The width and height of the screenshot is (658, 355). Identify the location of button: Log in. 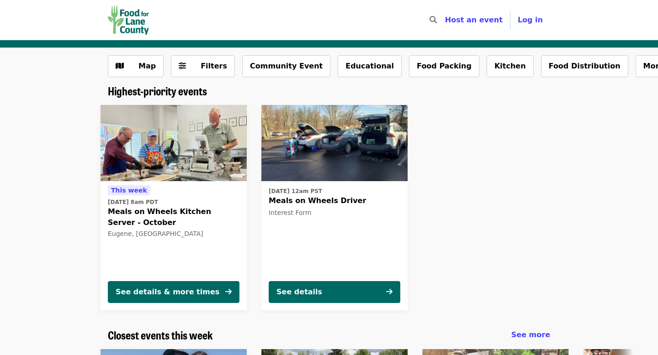
(530, 20).